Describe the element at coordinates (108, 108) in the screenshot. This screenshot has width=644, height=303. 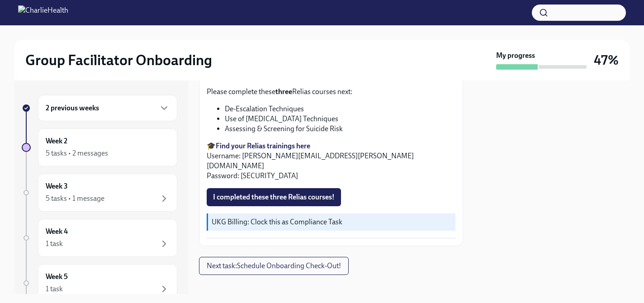
I see `div: 2 previous weeks` at that location.